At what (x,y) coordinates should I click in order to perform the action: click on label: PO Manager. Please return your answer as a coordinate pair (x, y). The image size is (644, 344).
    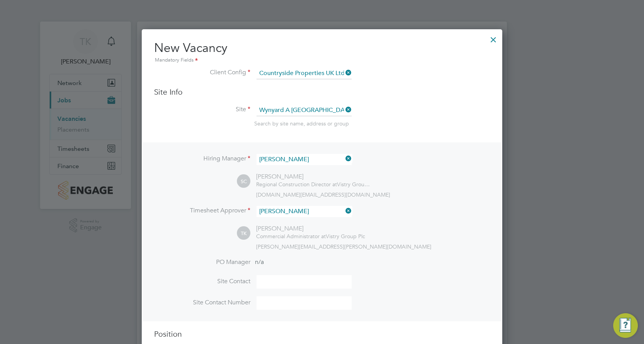
    Looking at the image, I should click on (202, 262).